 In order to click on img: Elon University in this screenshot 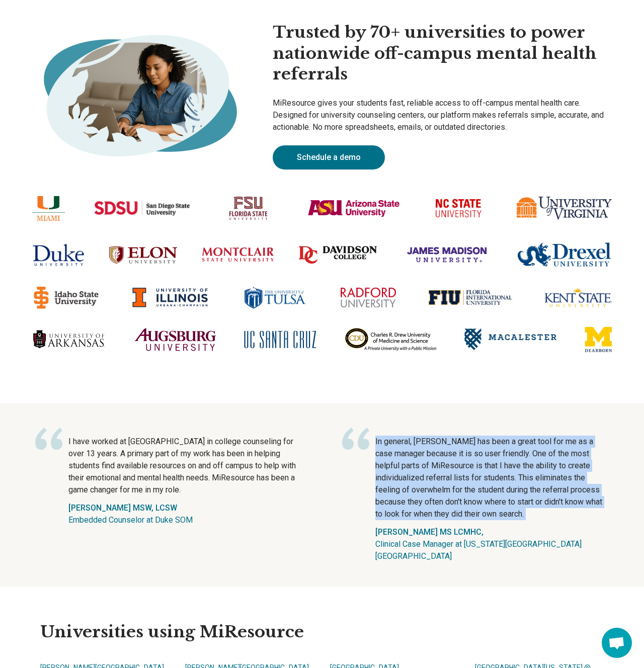, I will do `click(143, 255)`.